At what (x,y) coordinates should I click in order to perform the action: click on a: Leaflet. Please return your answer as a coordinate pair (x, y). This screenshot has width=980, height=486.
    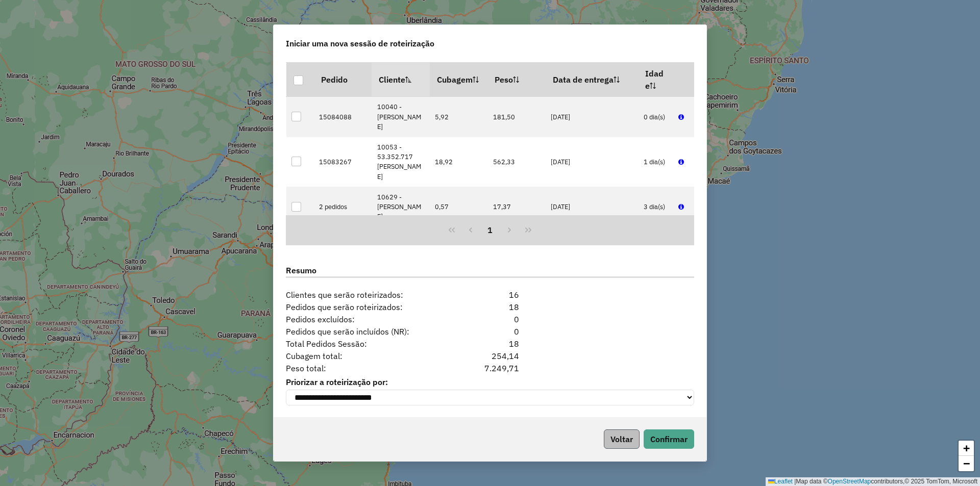
    Looking at the image, I should click on (780, 482).